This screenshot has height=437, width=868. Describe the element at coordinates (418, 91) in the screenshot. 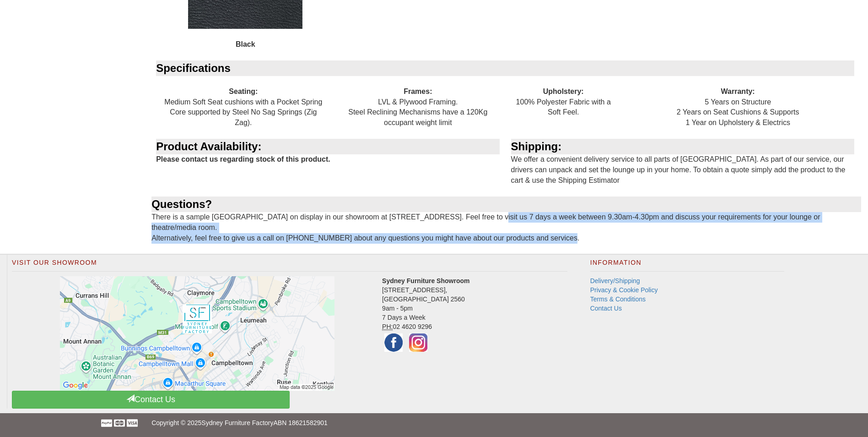

I see `b: Frames:` at that location.